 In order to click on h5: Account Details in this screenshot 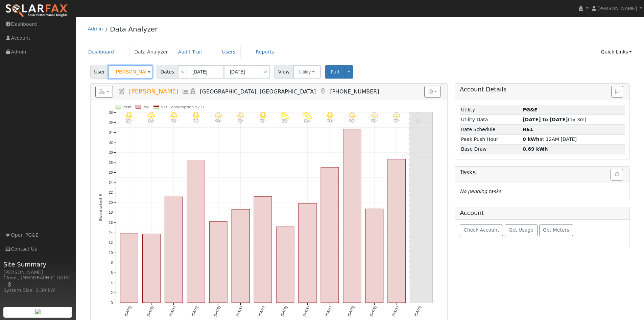, I will do `click(542, 89)`.